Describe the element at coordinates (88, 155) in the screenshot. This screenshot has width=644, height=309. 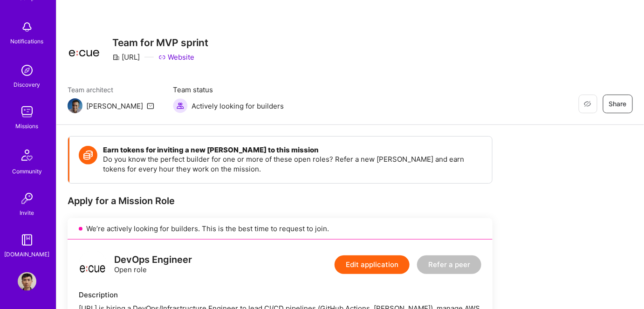
I see `img: Token icon` at that location.